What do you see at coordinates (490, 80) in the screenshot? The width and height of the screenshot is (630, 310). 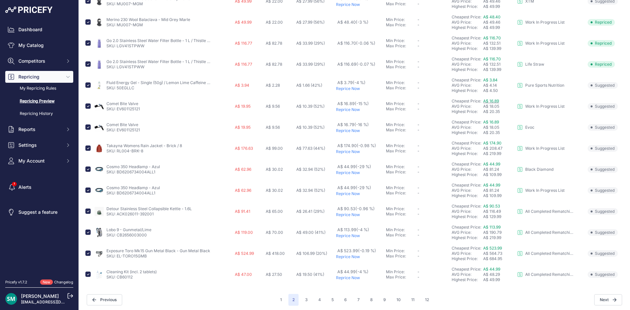 I see `span: A$ 3.84` at bounding box center [490, 80].